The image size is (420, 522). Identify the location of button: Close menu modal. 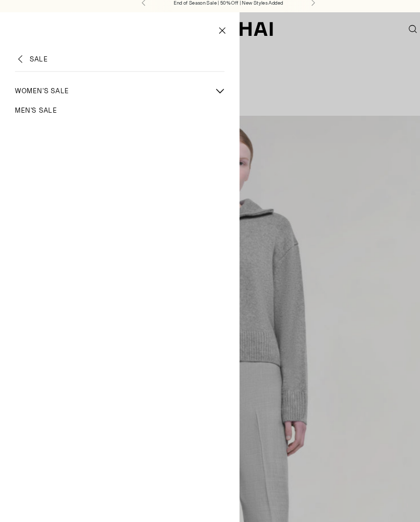
(204, 30).